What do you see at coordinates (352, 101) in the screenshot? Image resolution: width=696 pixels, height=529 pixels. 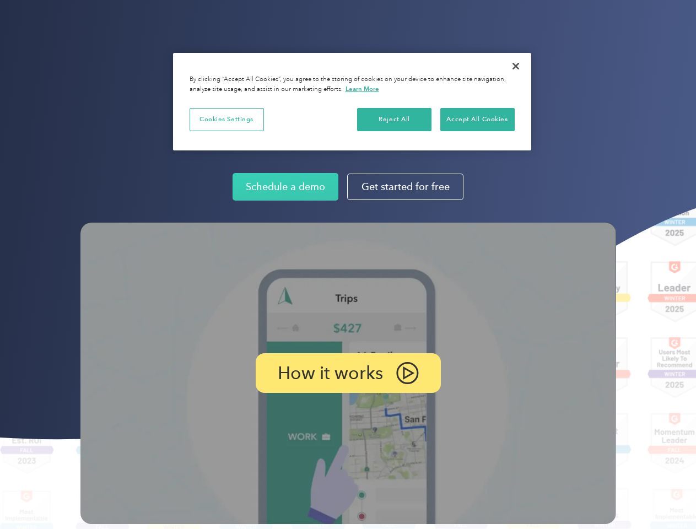 I see `div: Privacy` at bounding box center [352, 101].